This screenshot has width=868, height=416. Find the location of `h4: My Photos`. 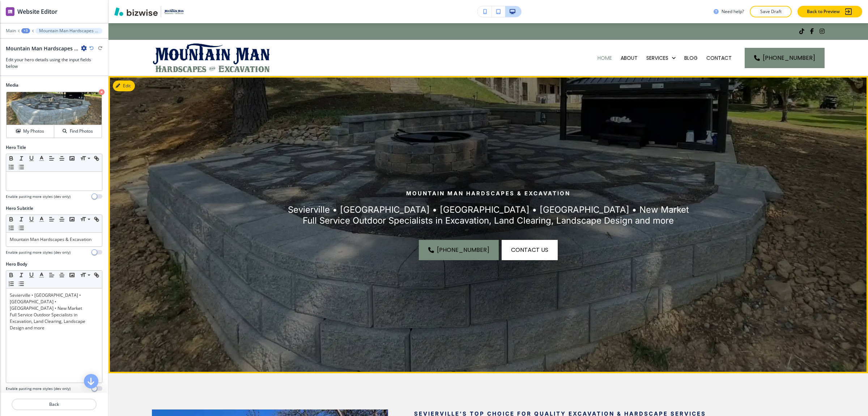

h4: My Photos is located at coordinates (34, 131).